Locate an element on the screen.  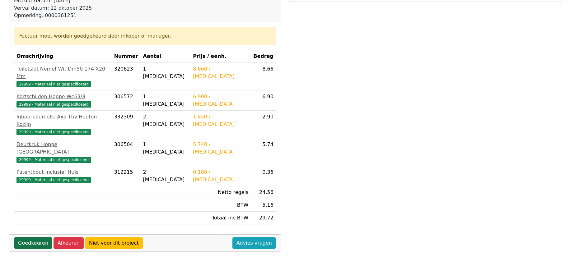
a: Patentbout Inclusief Huls29999 - Materiaal niet gespecificeerd is located at coordinates (63, 176).